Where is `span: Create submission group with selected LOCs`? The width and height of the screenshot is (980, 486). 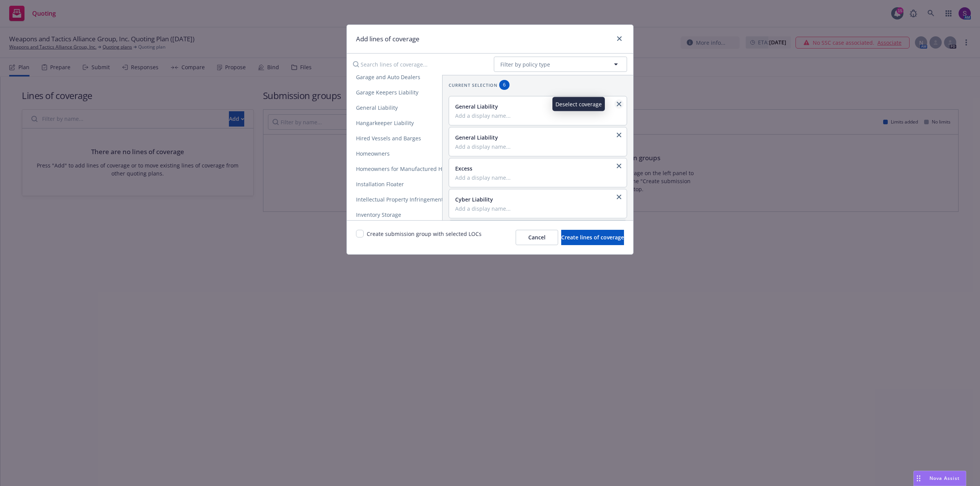 span: Create submission group with selected LOCs is located at coordinates (424, 237).